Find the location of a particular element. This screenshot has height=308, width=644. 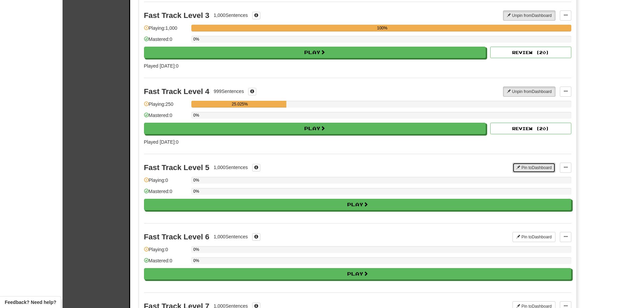

div: Fast Track Level 4 is located at coordinates (176, 91).